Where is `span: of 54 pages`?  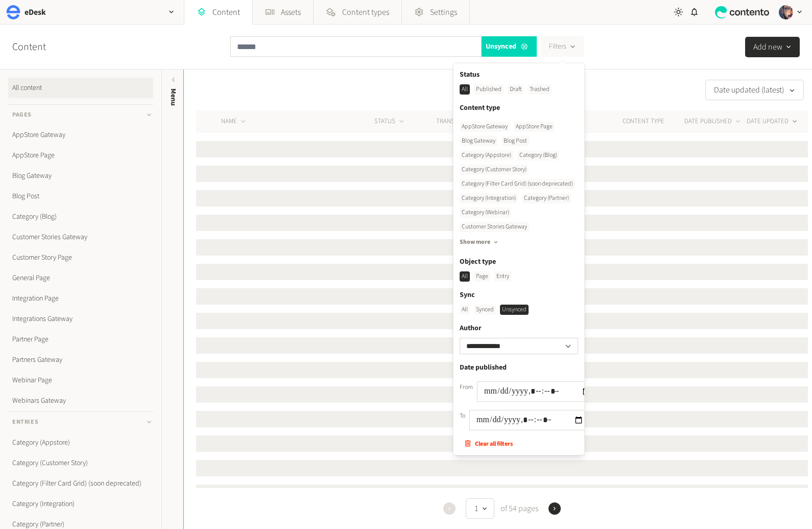 span: of 54 pages is located at coordinates (518, 509).